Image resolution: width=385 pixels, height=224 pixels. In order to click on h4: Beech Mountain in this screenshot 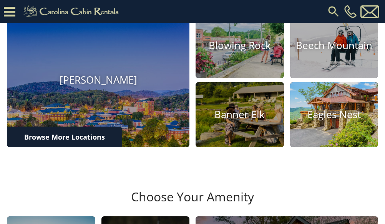, I will do `click(334, 45)`.